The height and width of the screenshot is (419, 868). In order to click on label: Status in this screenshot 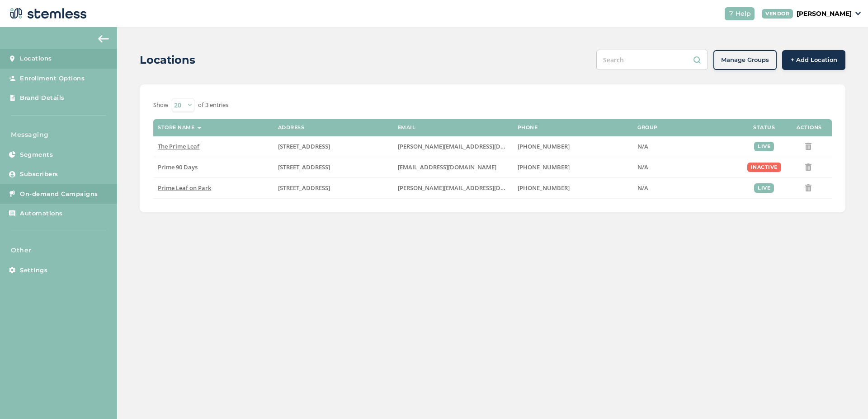, I will do `click(764, 128)`.